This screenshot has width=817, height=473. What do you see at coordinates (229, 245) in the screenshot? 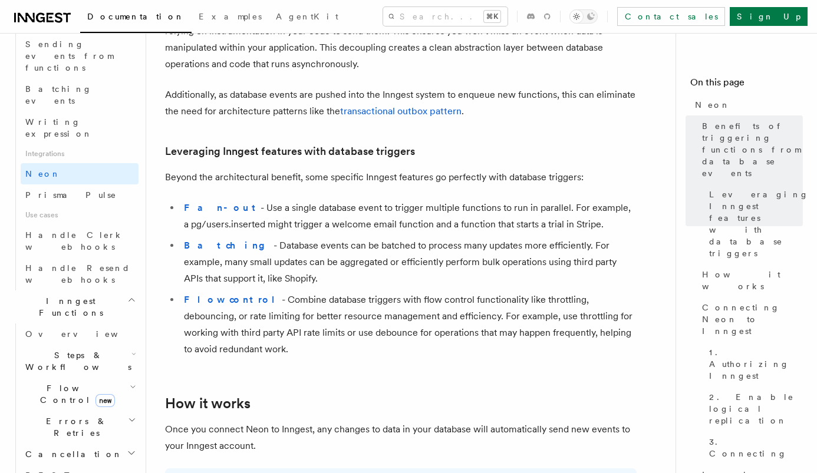
I see `a: Batching` at bounding box center [229, 245].